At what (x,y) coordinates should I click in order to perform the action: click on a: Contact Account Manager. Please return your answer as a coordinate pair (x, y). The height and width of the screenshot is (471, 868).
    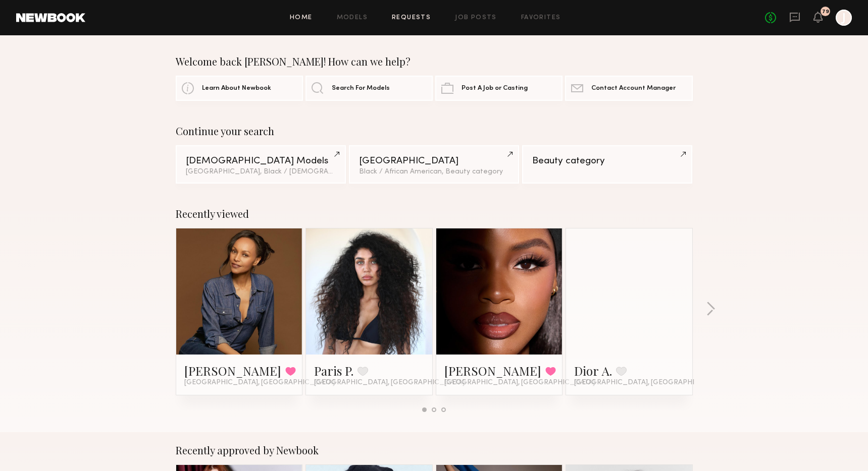
    Looking at the image, I should click on (629, 88).